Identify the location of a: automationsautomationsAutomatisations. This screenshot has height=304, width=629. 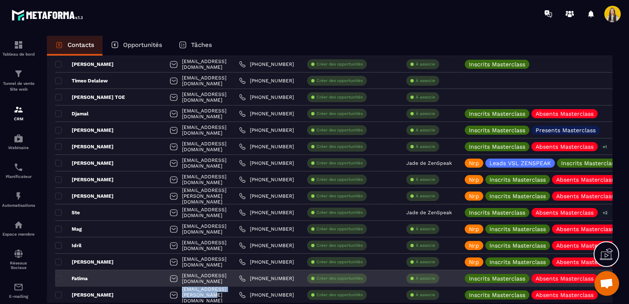
(19, 199).